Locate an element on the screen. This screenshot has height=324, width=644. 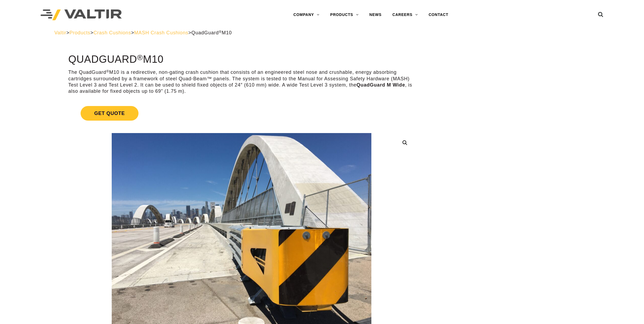
a: Products is located at coordinates (80, 32).